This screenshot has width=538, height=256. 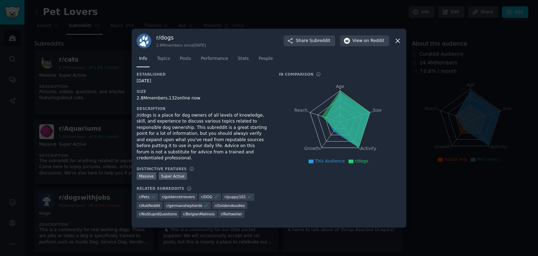 I want to click on span: r/ germanshepherds, so click(x=184, y=205).